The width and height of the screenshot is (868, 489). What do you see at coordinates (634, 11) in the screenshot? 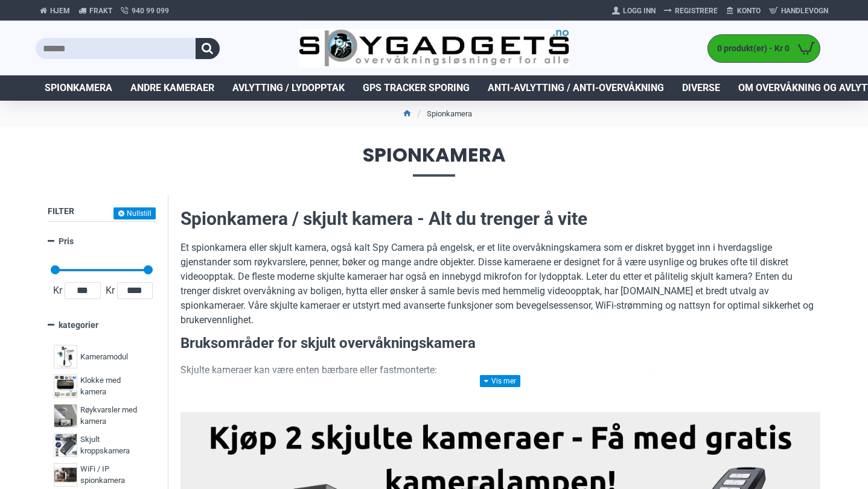
I see `a: Logg Inn` at bounding box center [634, 11].